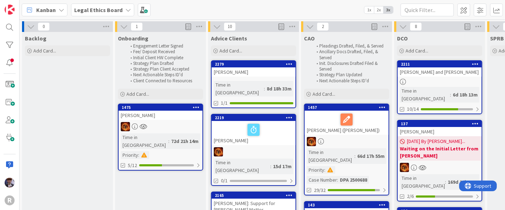  What do you see at coordinates (10, 200) in the screenshot?
I see `div: R` at bounding box center [10, 200].